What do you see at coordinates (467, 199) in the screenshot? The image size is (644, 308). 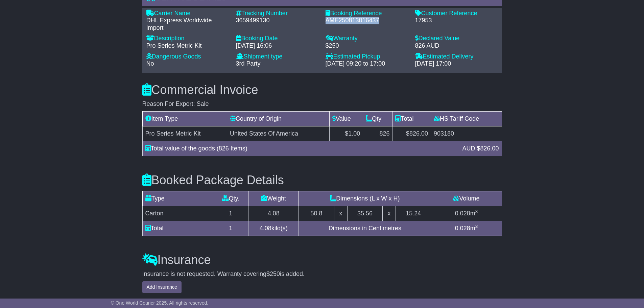 I see `td: Volume` at bounding box center [467, 199].